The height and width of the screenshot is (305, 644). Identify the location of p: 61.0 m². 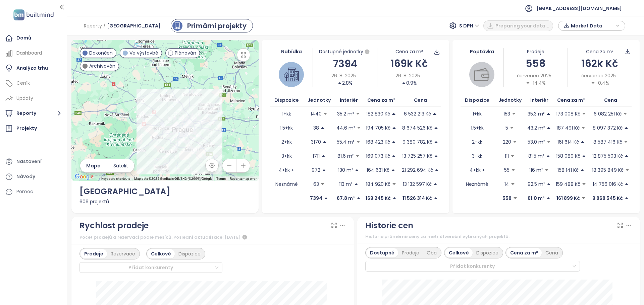
(536, 199).